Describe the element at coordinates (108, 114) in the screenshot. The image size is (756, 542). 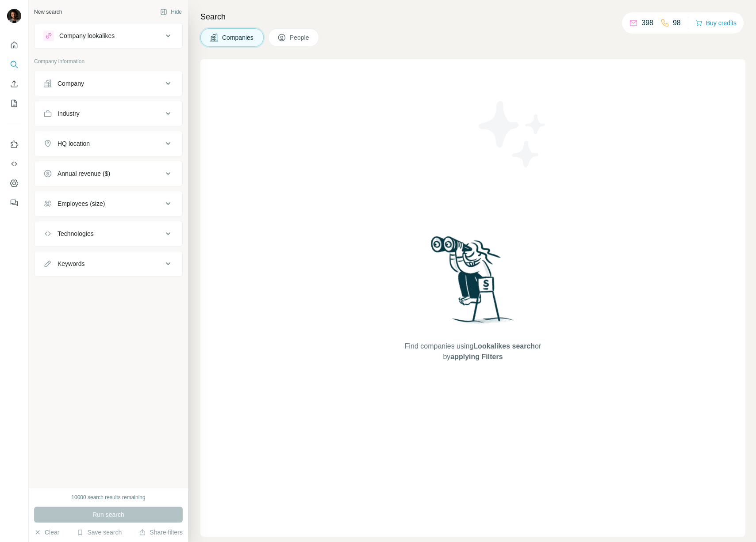
I see `button: Industry` at that location.